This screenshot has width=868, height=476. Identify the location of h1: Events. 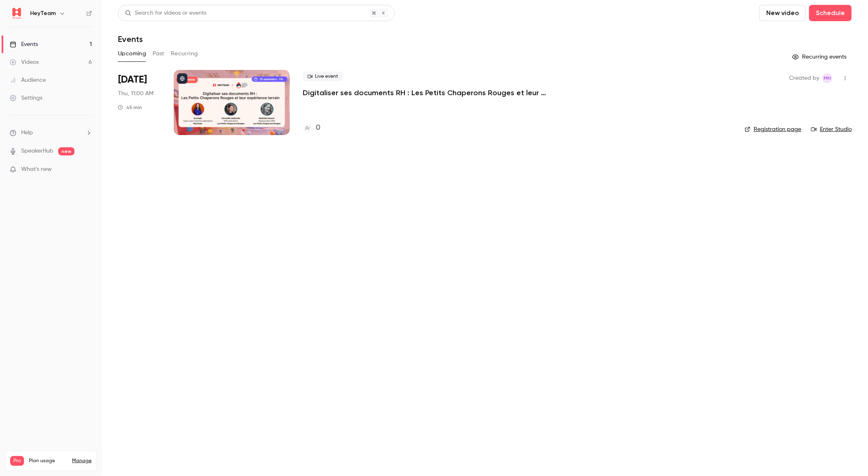
(130, 39).